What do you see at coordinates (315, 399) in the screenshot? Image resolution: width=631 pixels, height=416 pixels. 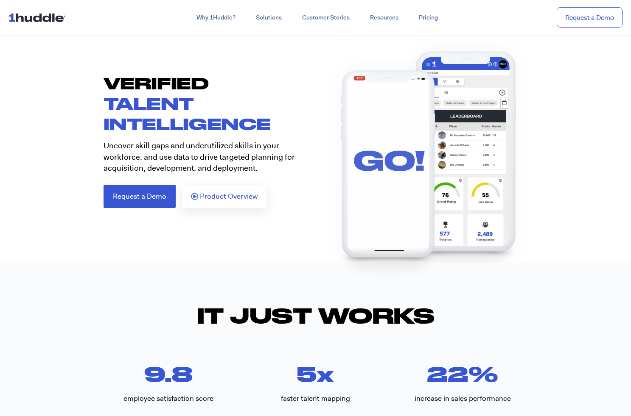 I see `div: faster talent mapping` at bounding box center [315, 399].